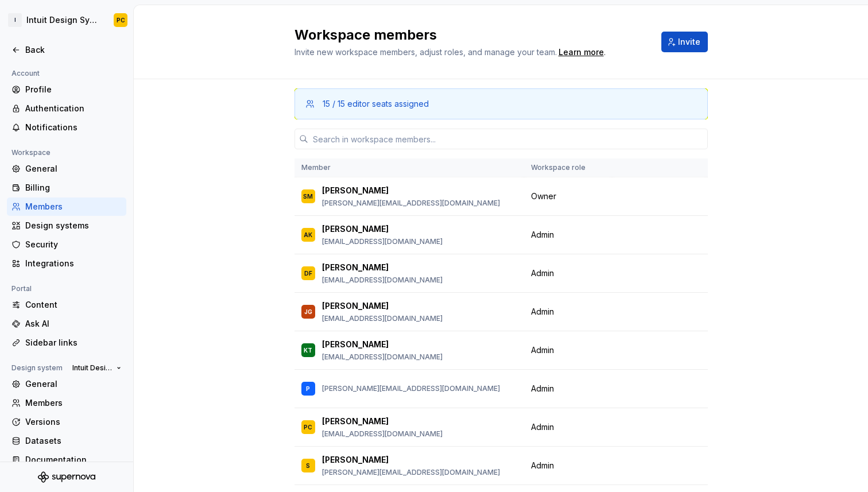  I want to click on a: Design systems, so click(67, 226).